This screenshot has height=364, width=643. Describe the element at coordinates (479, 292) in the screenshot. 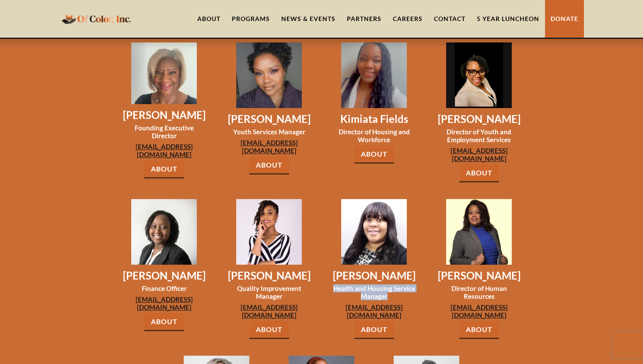

I see `h3: Director of Human Resources` at that location.